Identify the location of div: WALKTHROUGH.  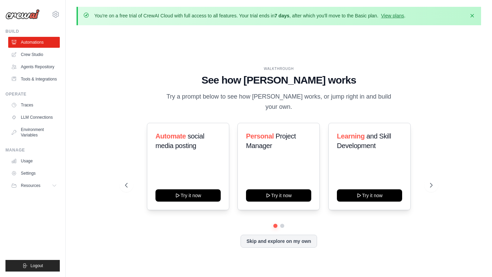
(278, 69).